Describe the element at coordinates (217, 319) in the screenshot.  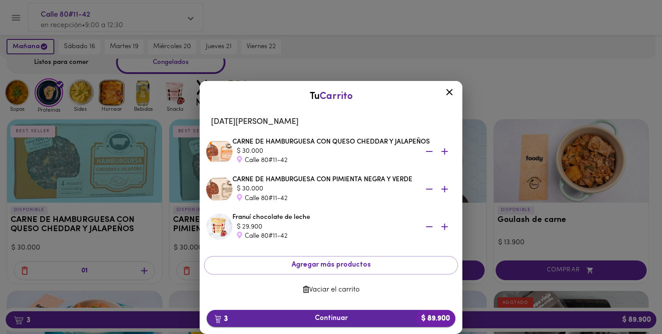
I see `img: cart.png` at that location.